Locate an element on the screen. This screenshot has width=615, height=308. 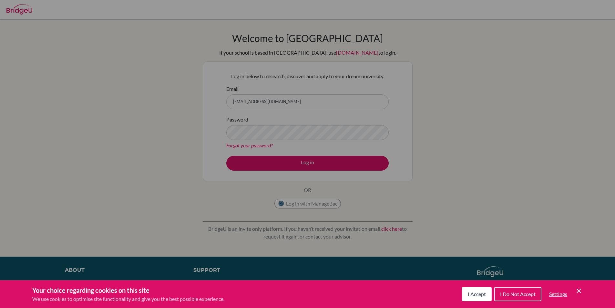
span: I Accept is located at coordinates (477, 293).